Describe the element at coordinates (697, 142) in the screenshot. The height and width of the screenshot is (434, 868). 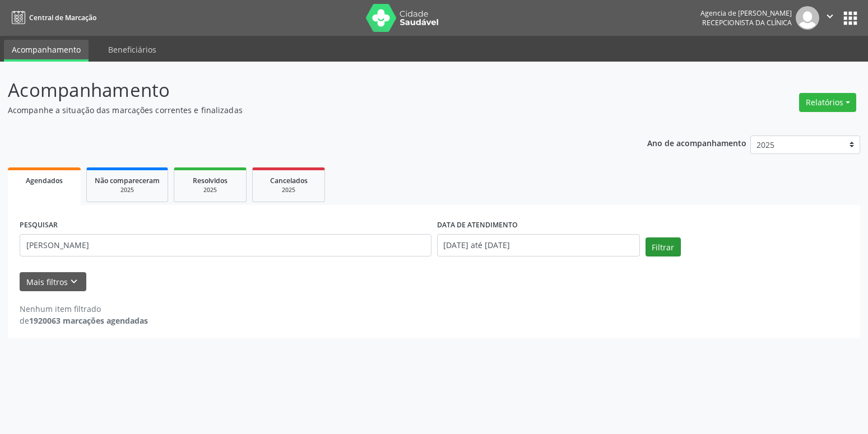
I see `p: Ano de acompanhamento` at that location.